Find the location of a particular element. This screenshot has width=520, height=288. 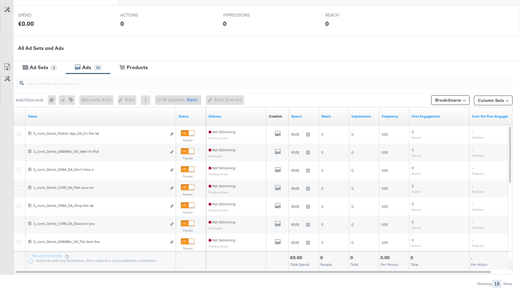

a: The number of times your ad was served. On mobile apps an ad is counted as served the first time ... is located at coordinates (364, 116).